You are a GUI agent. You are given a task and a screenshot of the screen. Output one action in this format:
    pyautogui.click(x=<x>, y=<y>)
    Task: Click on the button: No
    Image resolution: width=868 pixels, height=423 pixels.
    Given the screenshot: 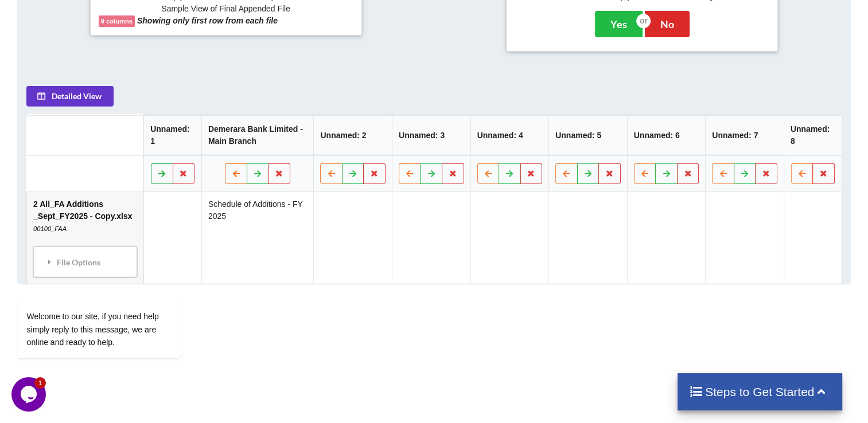 What is the action you would take?
    pyautogui.click(x=667, y=24)
    